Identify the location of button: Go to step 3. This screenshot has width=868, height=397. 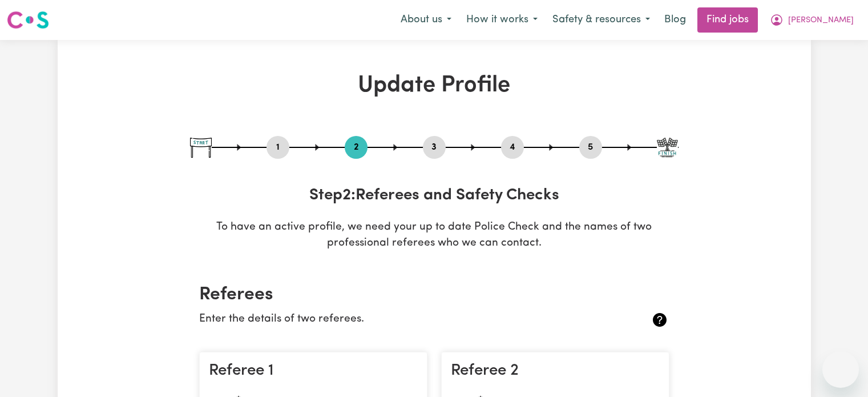
(434, 147).